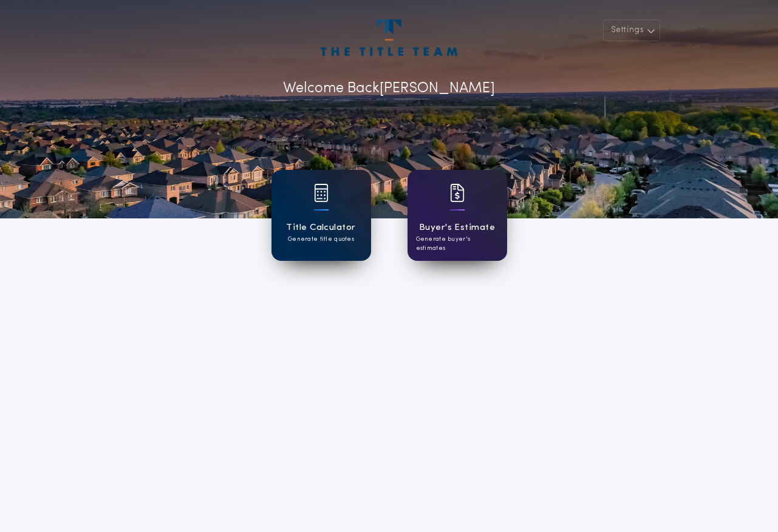  Describe the element at coordinates (457, 244) in the screenshot. I see `p: Generate buyer's estimates` at that location.